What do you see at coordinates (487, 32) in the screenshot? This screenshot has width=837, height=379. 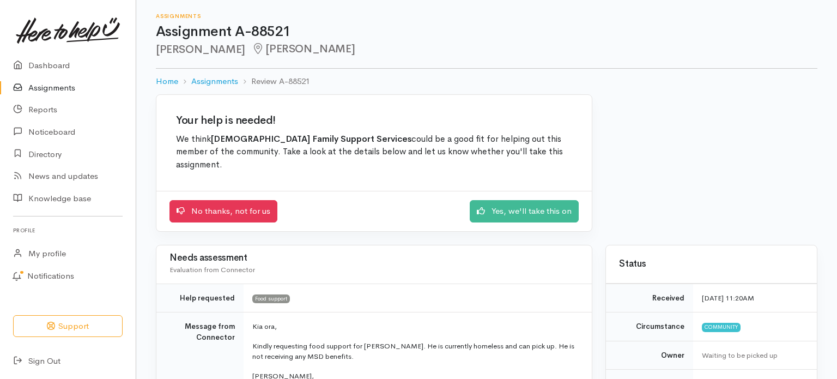 I see `h1: Assignment A-88521` at bounding box center [487, 32].